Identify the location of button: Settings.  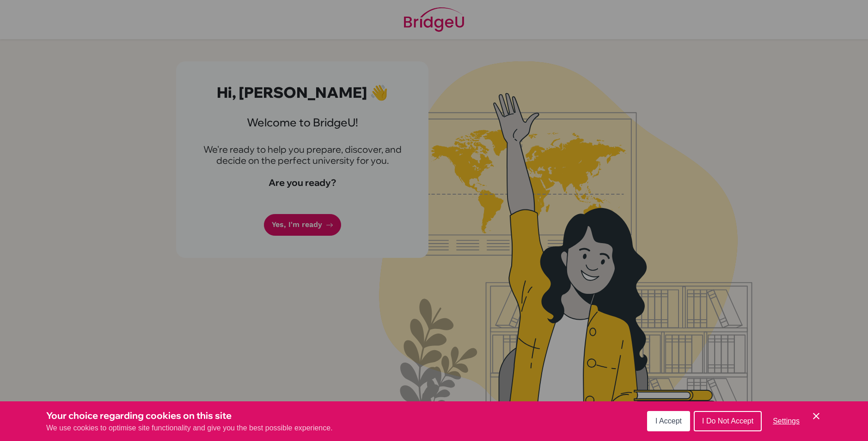
(786, 422).